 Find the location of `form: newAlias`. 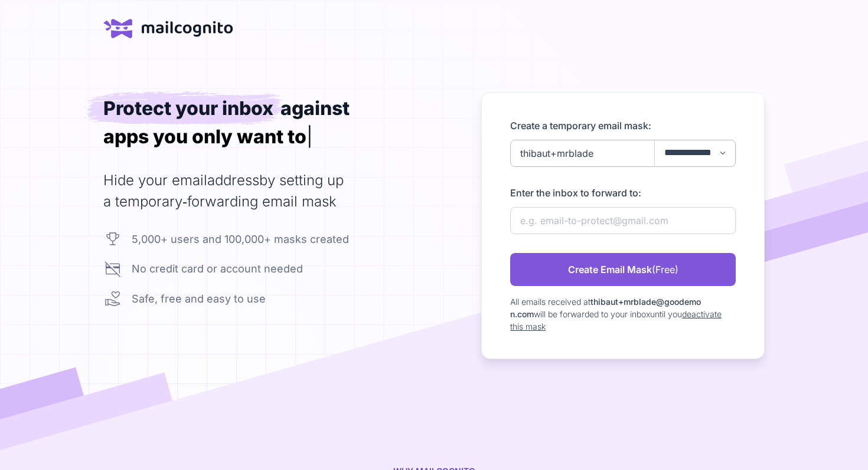

form: newAlias is located at coordinates (623, 226).